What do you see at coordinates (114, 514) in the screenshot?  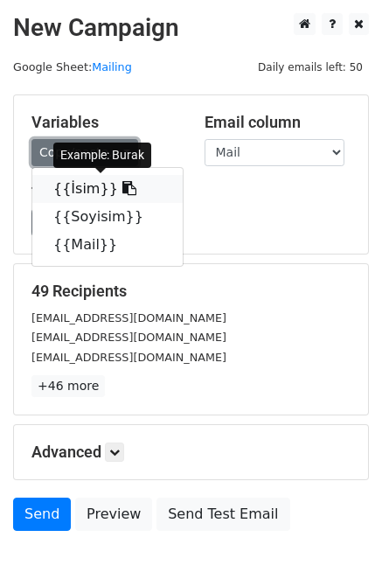 I see `a: Preview` at bounding box center [114, 514].